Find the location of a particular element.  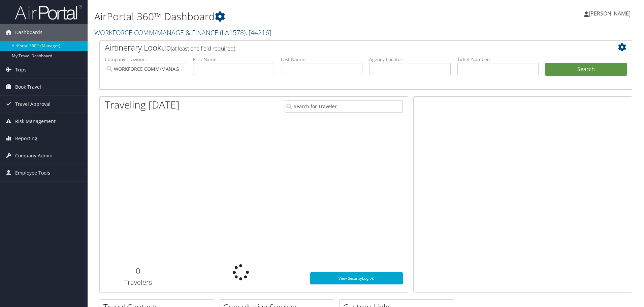

button: Search is located at coordinates (586, 70).